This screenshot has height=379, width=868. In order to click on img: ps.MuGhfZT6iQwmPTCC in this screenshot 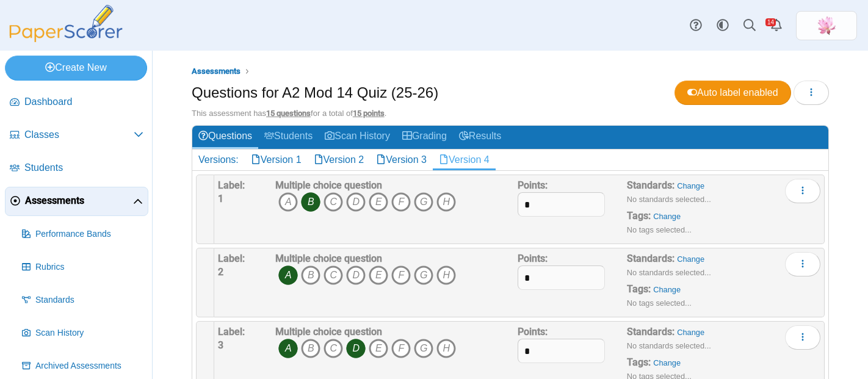, I will do `click(827, 26)`.